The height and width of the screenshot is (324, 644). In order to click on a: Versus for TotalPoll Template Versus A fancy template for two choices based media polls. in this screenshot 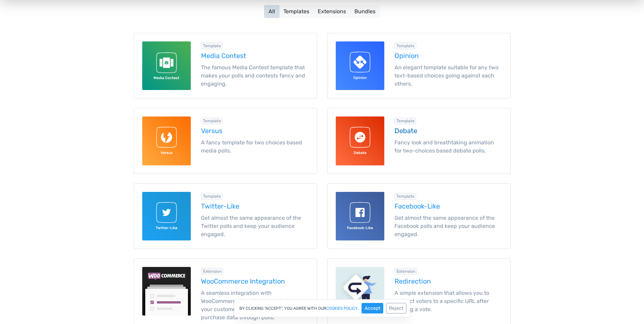, I will do `click(225, 141)`.